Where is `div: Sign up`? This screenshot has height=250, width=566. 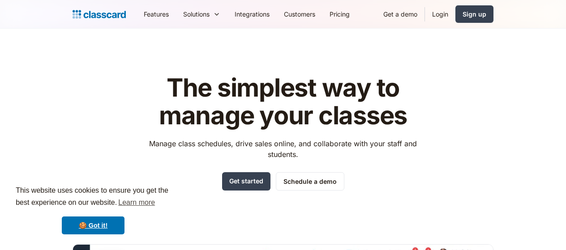
div: Sign up is located at coordinates (474, 14).